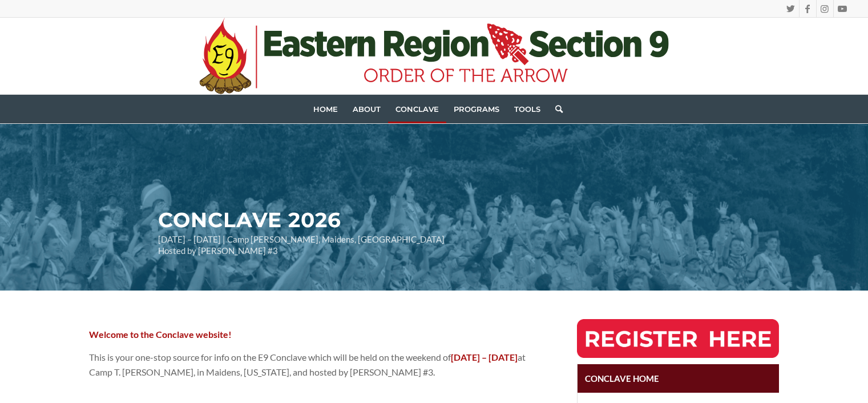 The width and height of the screenshot is (868, 403). Describe the element at coordinates (477, 109) in the screenshot. I see `span: Programs` at that location.